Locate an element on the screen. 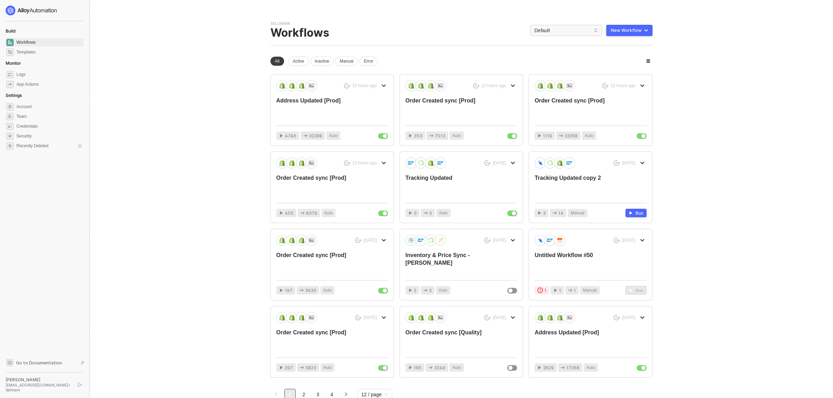  div: Error is located at coordinates (368, 61).